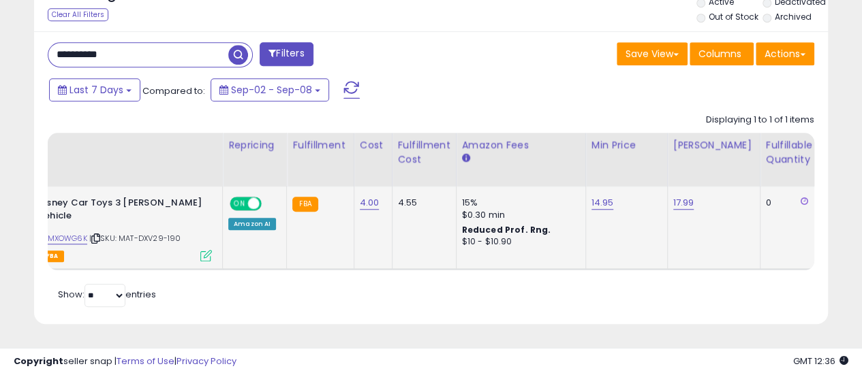 This screenshot has height=375, width=862. Describe the element at coordinates (135, 238) in the screenshot. I see `span: | SKU: MAT-DXV29-190` at that location.